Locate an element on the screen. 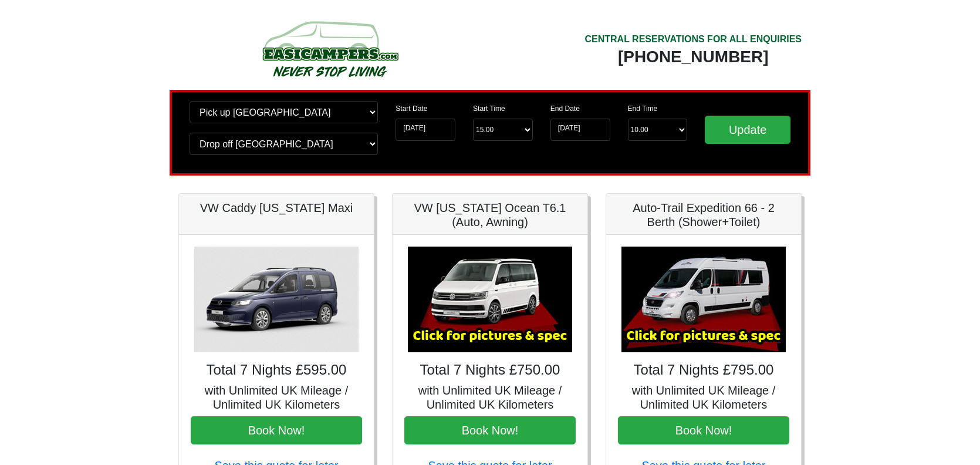 The height and width of the screenshot is (465, 980). h4: Total 7 Nights £595.00 is located at coordinates (276, 370).